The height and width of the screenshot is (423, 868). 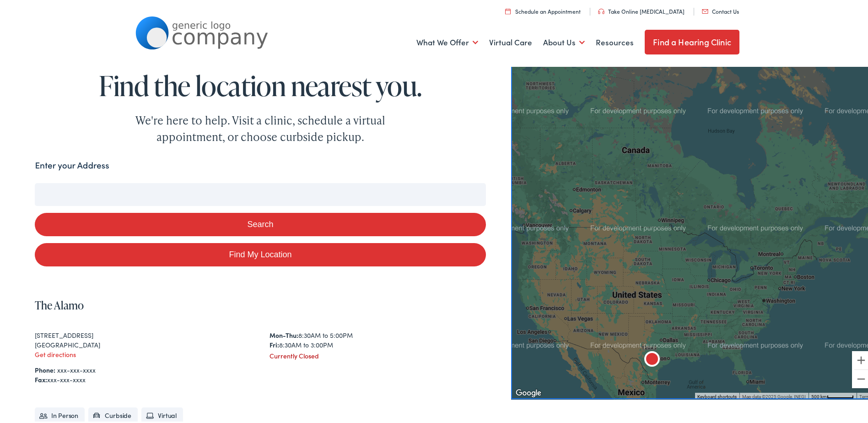 What do you see at coordinates (510, 41) in the screenshot?
I see `a: Virtual Care` at bounding box center [510, 41].